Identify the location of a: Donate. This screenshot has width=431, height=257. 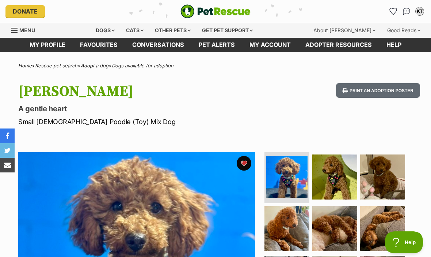
(25, 11).